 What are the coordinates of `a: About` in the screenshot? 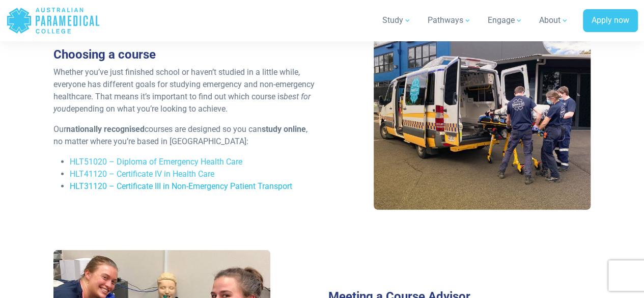 It's located at (553, 20).